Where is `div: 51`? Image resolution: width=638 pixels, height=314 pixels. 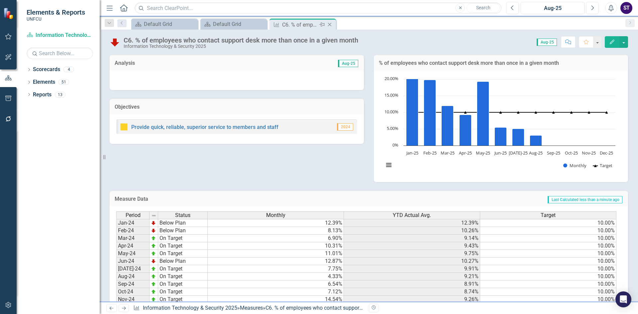
div: 51 is located at coordinates (64, 82).